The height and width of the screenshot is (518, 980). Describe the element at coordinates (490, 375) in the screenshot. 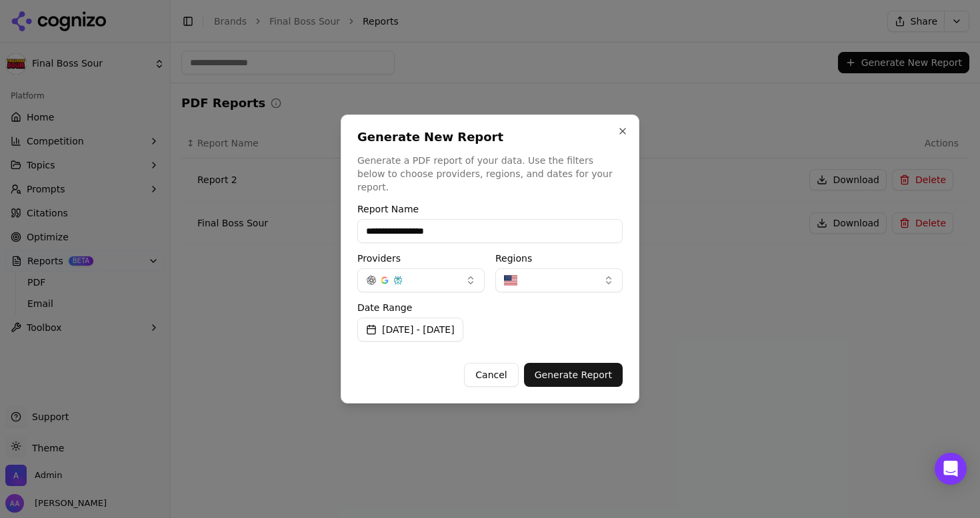

I see `button: Cancel` at that location.